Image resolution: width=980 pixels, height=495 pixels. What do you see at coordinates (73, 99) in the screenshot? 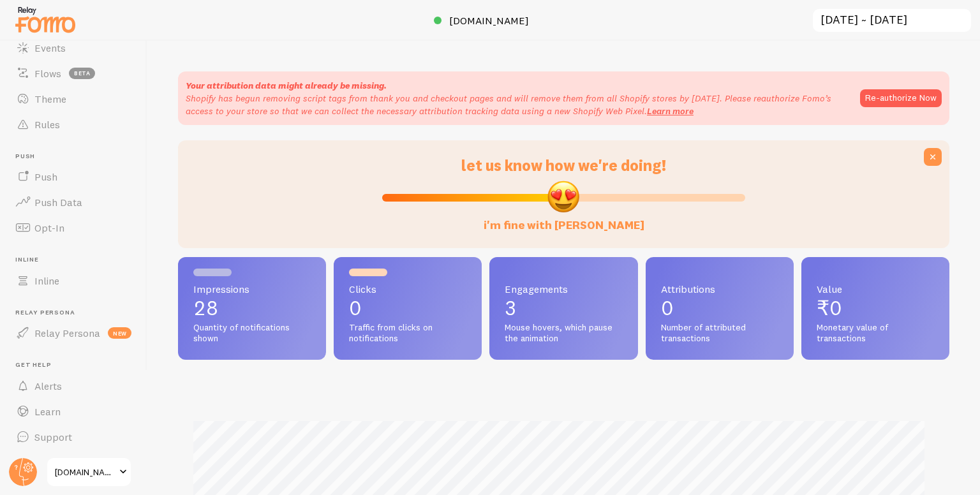
I see `a: Theme` at bounding box center [73, 99].